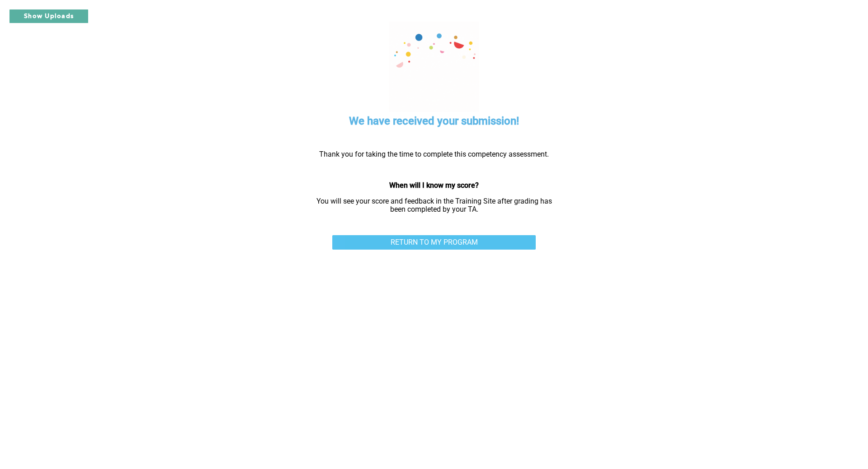  I want to click on button: Show Uploads, so click(49, 16).